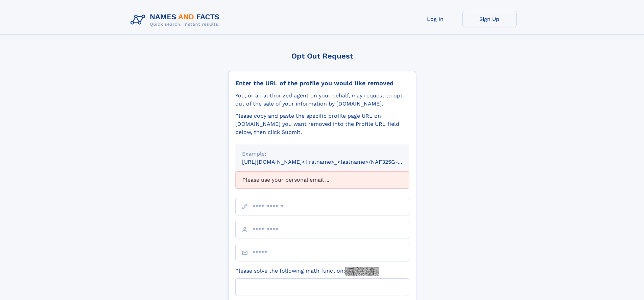 The height and width of the screenshot is (300, 644). Describe the element at coordinates (322, 56) in the screenshot. I see `div: Opt Out Request` at that location.